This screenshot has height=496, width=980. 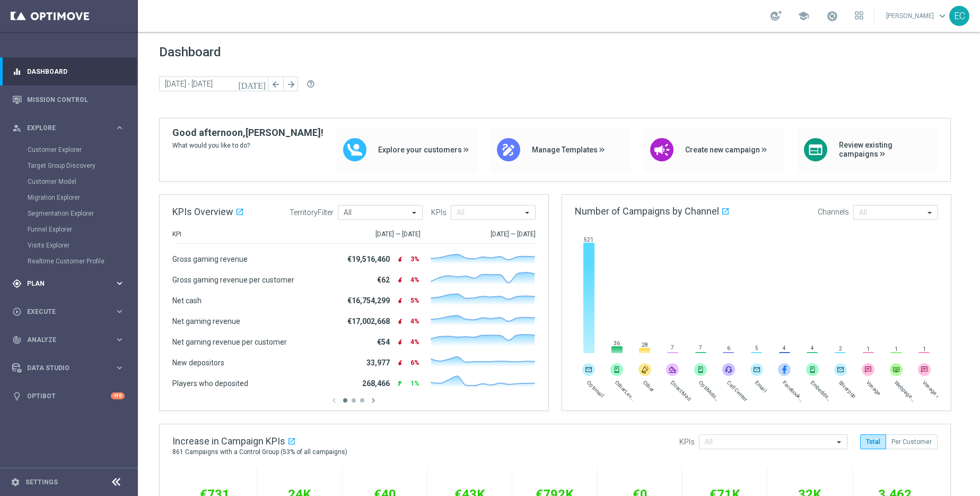 I want to click on div: Segmentation Explorer, so click(x=82, y=214).